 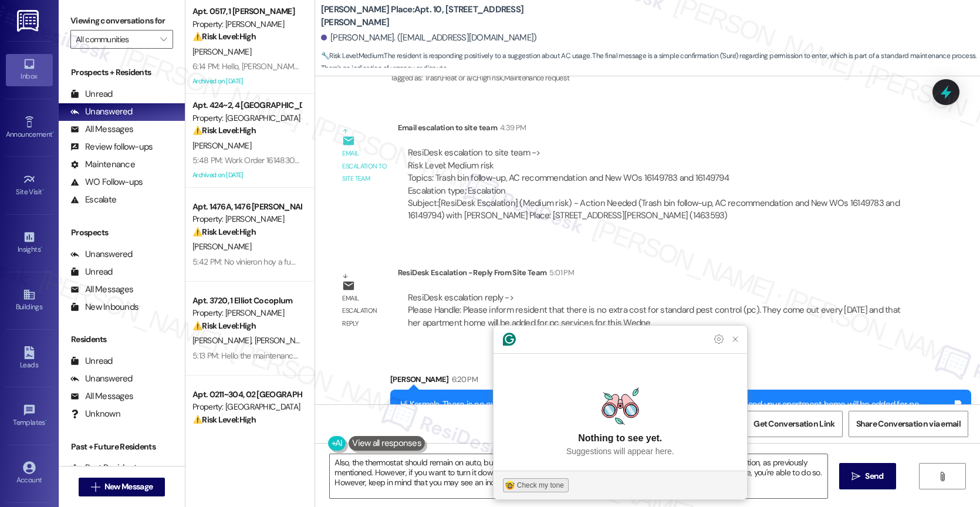 What do you see at coordinates (650, 62) in the screenshot?
I see `span: : The resident is responding positively to a suggestion about AC usage. The final message is a si...` at bounding box center [650, 62].